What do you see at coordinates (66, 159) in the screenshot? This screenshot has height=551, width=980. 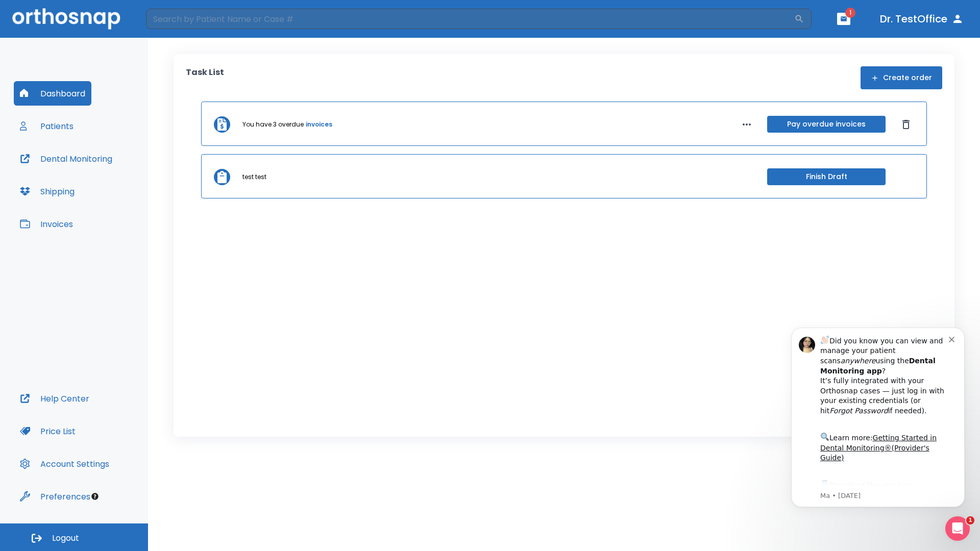 I see `button: Dental Monitoring` at bounding box center [66, 159].